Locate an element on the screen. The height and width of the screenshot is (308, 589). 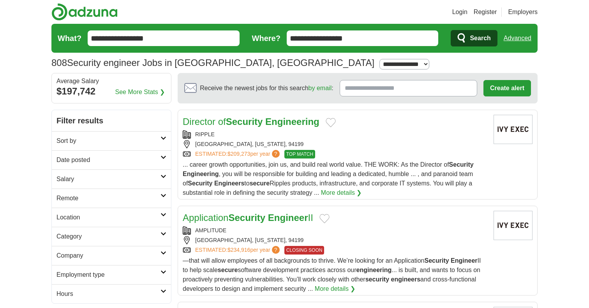
span: CLOSING SOON is located at coordinates (304, 250).